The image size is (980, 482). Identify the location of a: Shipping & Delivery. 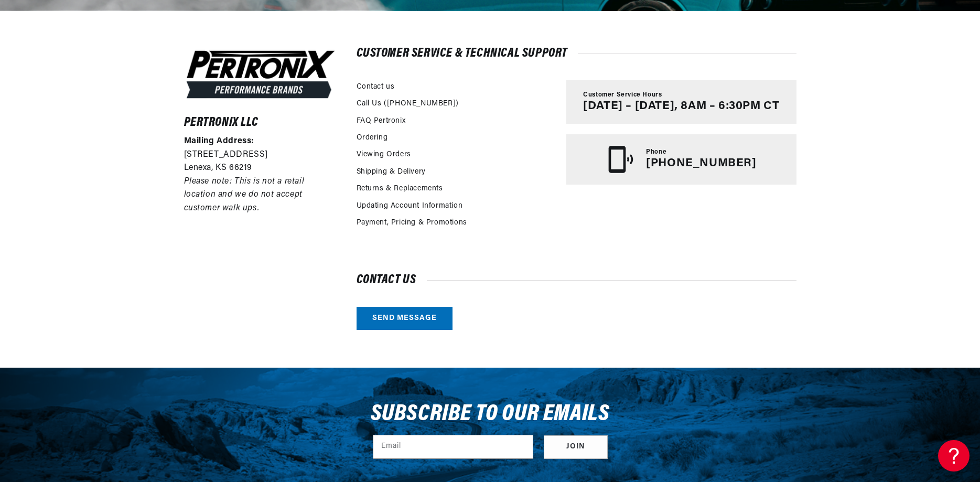
(391, 172).